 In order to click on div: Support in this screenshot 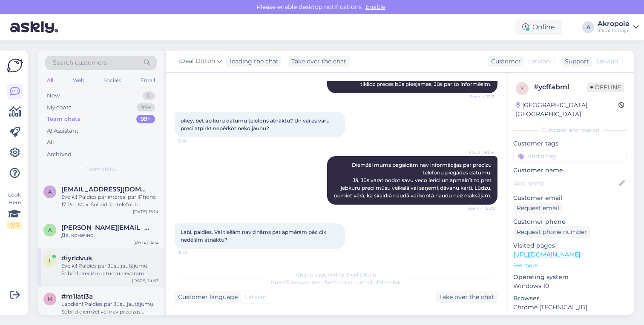, I will do `click(575, 61)`.